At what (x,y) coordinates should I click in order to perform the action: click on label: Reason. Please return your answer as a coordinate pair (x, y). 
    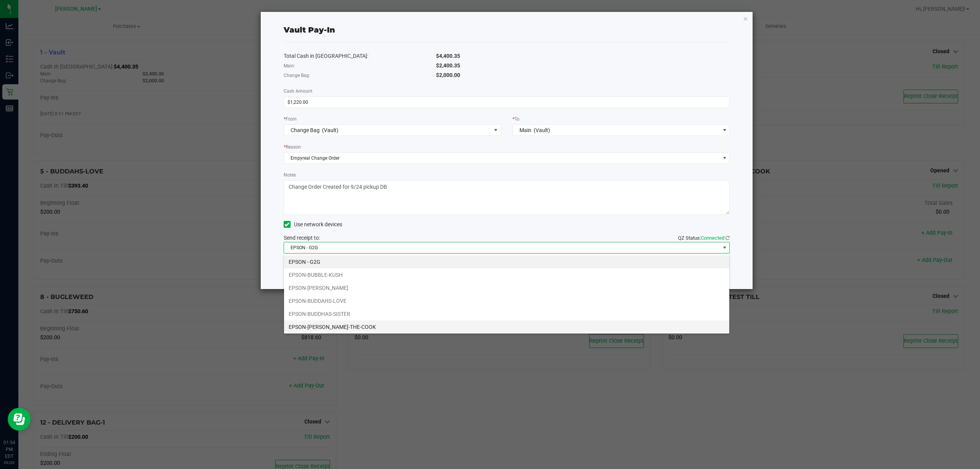
    Looking at the image, I should click on (292, 147).